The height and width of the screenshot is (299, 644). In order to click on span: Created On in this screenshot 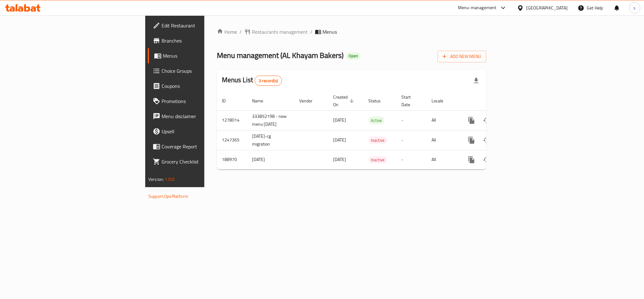, I will do `click(345, 101)`.